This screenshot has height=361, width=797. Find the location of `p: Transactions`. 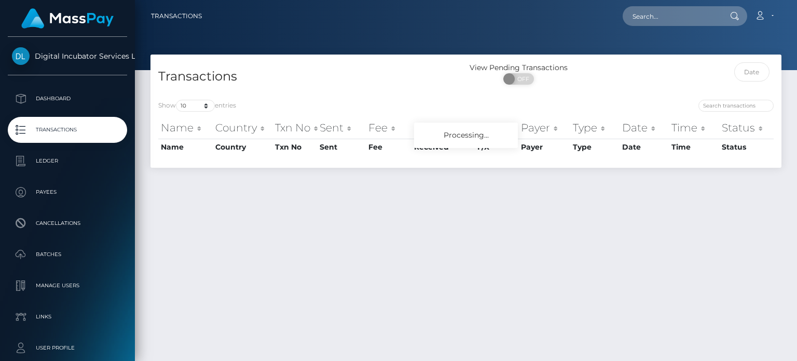

p: Transactions is located at coordinates (67, 130).